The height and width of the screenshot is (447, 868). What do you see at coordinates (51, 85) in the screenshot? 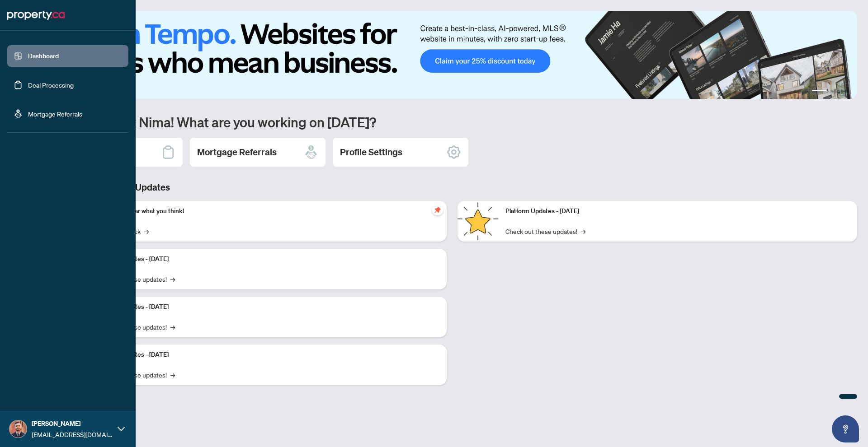
I see `a: Deal Processing` at bounding box center [51, 85].